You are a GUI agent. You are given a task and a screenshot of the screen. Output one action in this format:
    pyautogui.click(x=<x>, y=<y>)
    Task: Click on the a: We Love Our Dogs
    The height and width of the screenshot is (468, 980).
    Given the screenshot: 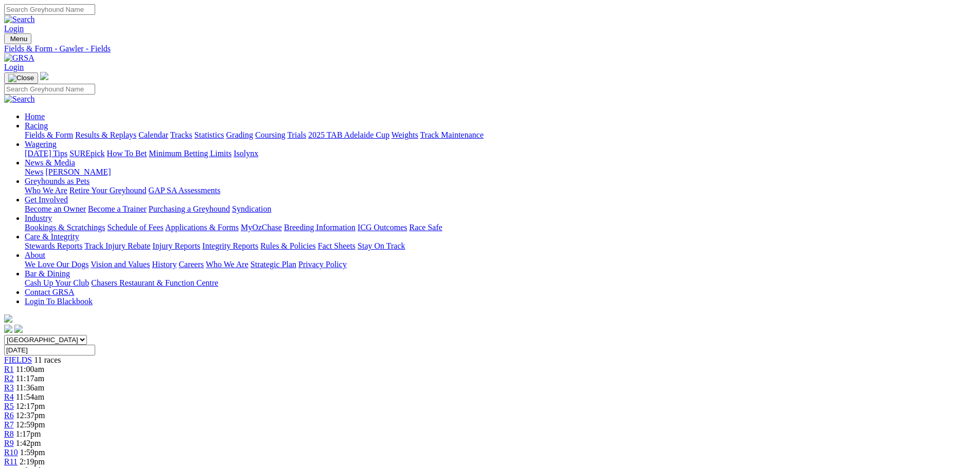 What is the action you would take?
    pyautogui.click(x=56, y=264)
    